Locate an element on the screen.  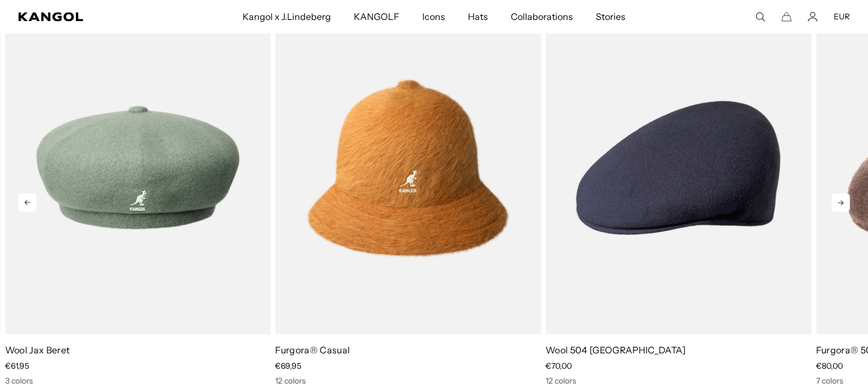
button: EUR is located at coordinates (842, 16).